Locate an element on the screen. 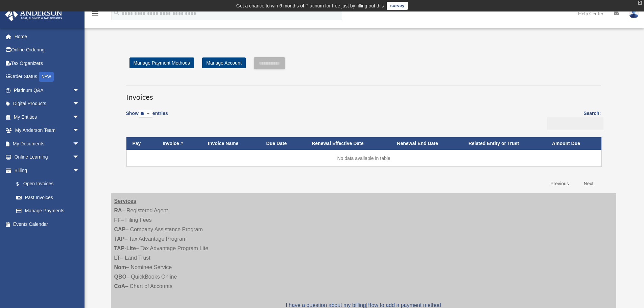 This screenshot has height=308, width=644. strong: RA is located at coordinates (118, 210).